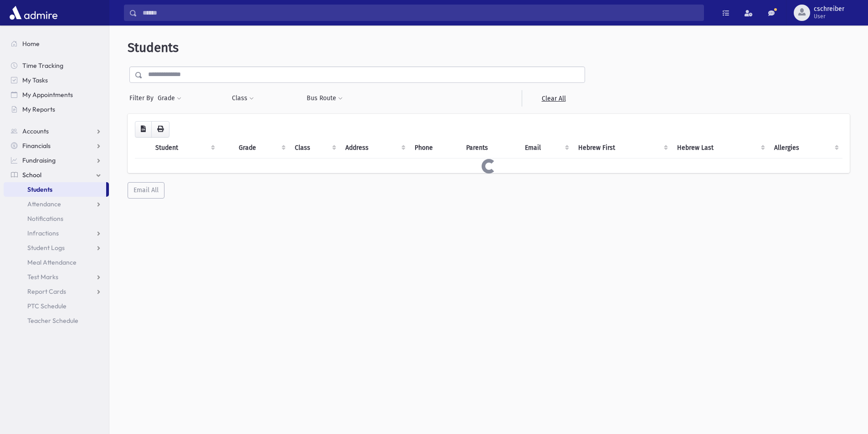 Image resolution: width=868 pixels, height=434 pixels. I want to click on a: Financials, so click(56, 146).